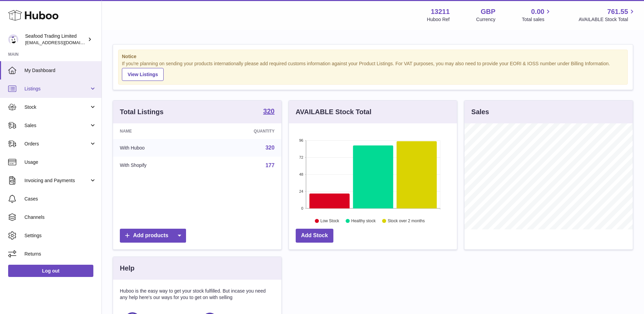  What do you see at coordinates (158, 131) in the screenshot?
I see `th: Name` at bounding box center [158, 131].